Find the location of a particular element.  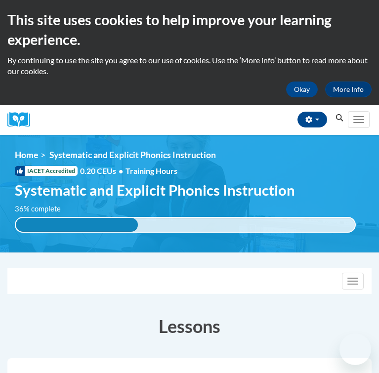

div: Main menu is located at coordinates (359, 120).